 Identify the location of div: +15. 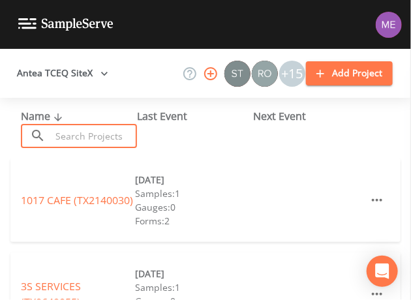
(293, 74).